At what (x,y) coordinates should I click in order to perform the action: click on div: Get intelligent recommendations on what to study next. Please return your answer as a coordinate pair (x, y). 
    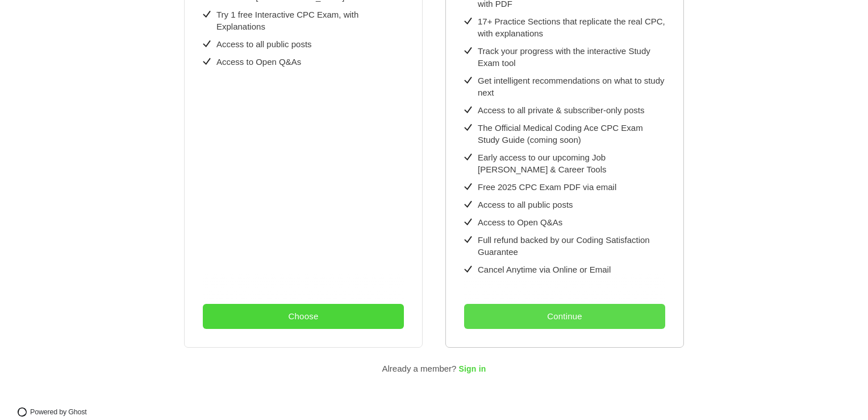
    Looking at the image, I should click on (572, 87).